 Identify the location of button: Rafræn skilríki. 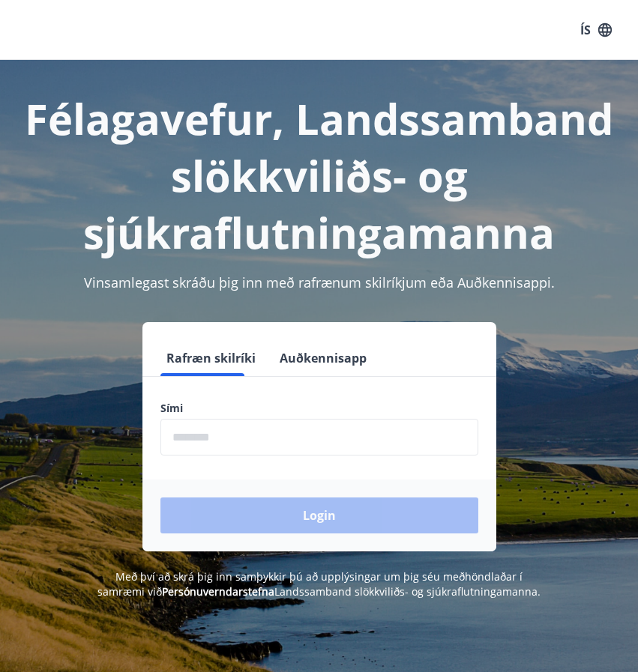
(211, 359).